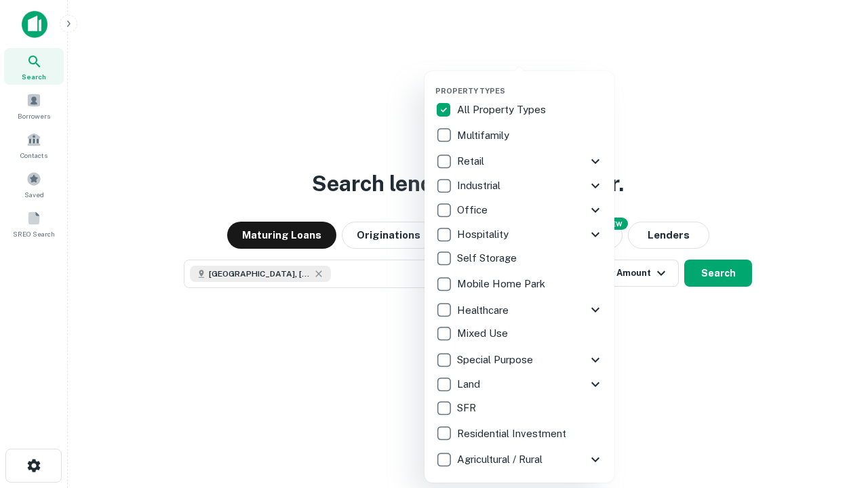 This screenshot has width=868, height=488. Describe the element at coordinates (501, 459) in the screenshot. I see `p: Agricultural / Rural` at that location.